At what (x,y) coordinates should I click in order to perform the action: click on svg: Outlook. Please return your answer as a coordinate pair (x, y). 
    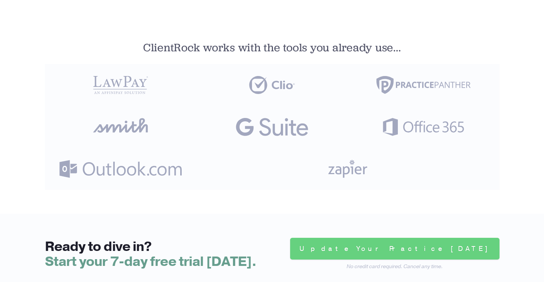
    Looking at the image, I should click on (120, 169).